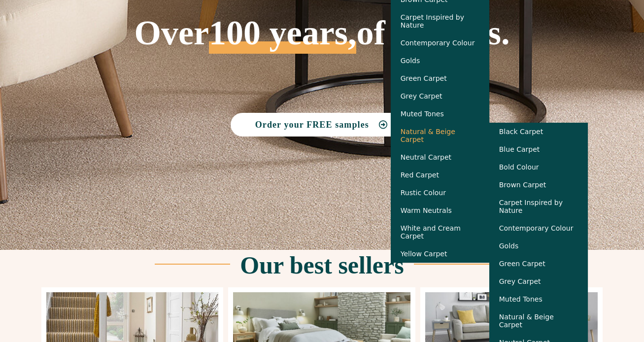 The image size is (644, 342). What do you see at coordinates (440, 254) in the screenshot?
I see `a: Yellow Carpet` at bounding box center [440, 254].